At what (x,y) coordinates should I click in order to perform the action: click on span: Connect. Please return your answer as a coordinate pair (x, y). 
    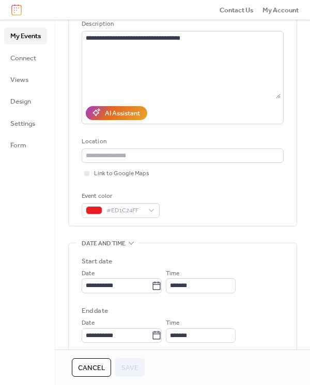
    Looking at the image, I should click on (23, 58).